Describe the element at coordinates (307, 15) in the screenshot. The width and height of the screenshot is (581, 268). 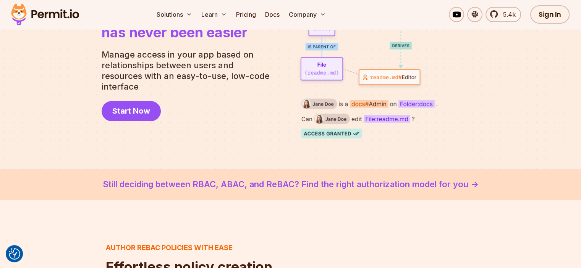
I see `button: Company` at that location.